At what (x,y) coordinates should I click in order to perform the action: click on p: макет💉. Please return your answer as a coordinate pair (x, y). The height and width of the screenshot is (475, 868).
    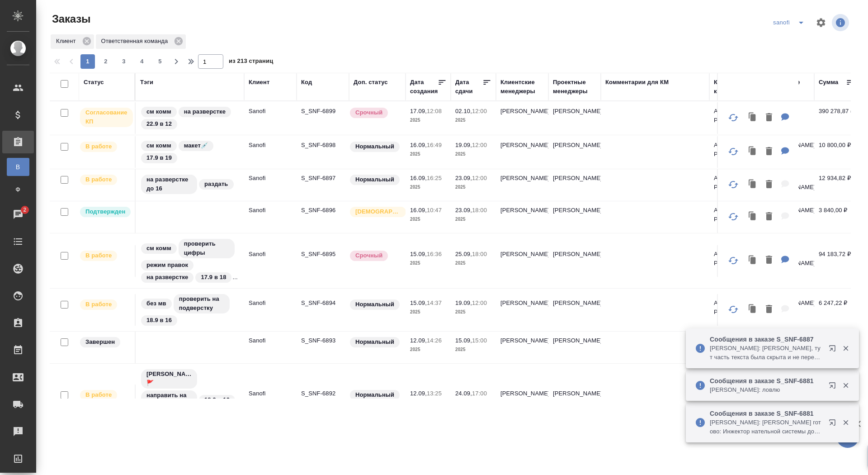
    Looking at the image, I should click on (196, 146).